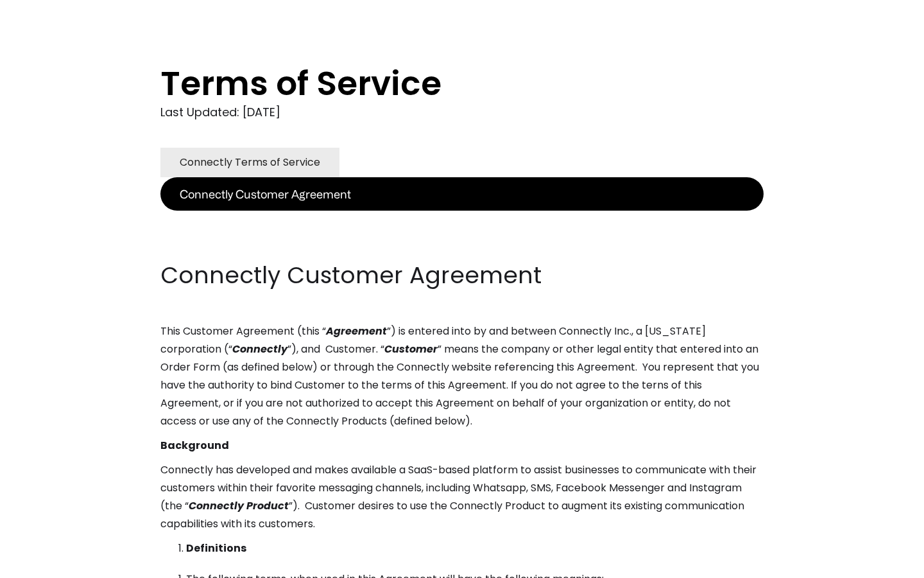 This screenshot has width=924, height=578. Describe the element at coordinates (194, 445) in the screenshot. I see `strong: Background` at that location.